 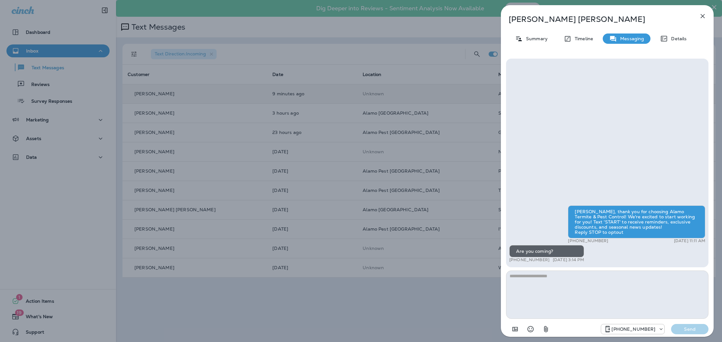 I want to click on p: Details, so click(x=677, y=39).